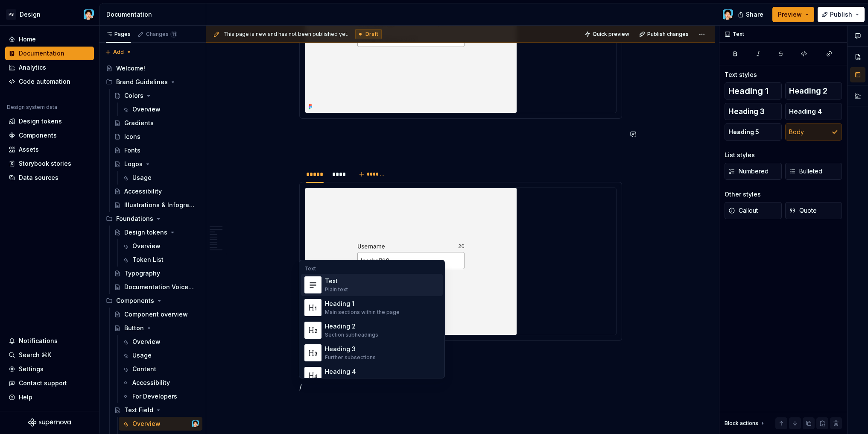 Image resolution: width=868 pixels, height=434 pixels. I want to click on button: Heading 5, so click(753, 132).